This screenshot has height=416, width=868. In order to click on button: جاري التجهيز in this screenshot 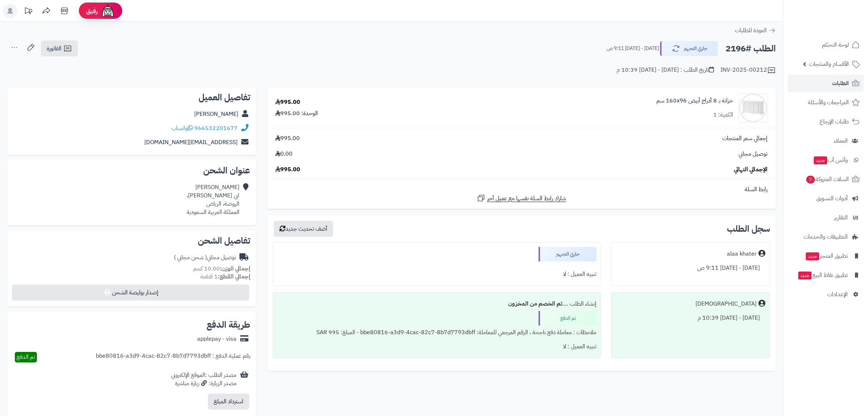, I will do `click(689, 48)`.